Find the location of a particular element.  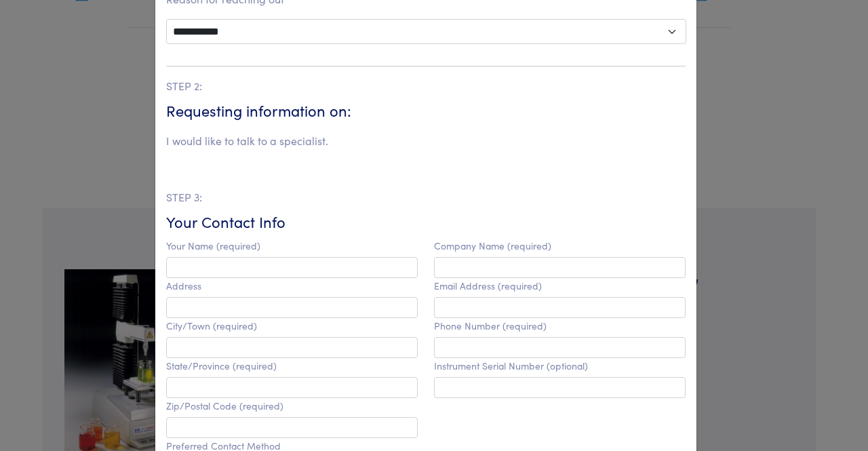

label: City/Town (required) is located at coordinates (211, 326).